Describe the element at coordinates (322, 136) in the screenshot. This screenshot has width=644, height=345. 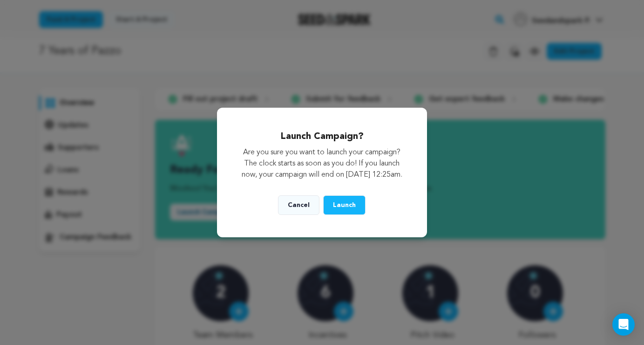
I see `h2: Launch Campaign?` at that location.